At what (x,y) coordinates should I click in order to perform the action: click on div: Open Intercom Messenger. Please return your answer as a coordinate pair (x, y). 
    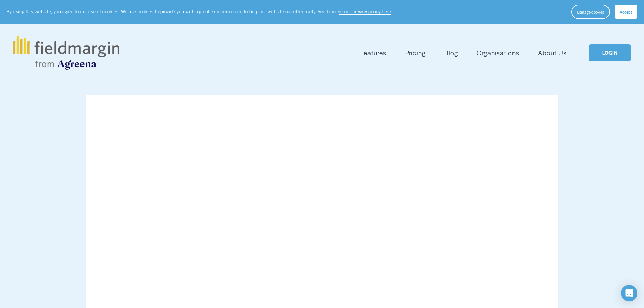
    Looking at the image, I should click on (629, 293).